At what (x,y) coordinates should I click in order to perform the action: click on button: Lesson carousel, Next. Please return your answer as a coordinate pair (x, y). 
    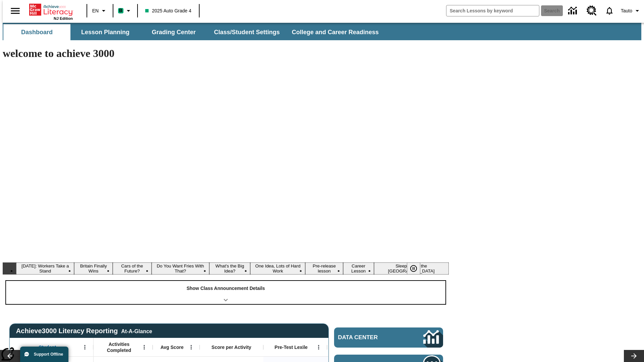
    Looking at the image, I should click on (634, 356).